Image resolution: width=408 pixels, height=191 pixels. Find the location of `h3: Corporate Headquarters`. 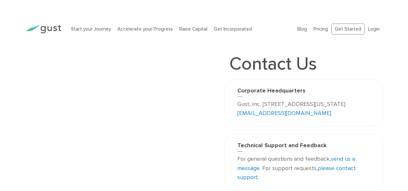

h3: Corporate Headquarters is located at coordinates (303, 92).